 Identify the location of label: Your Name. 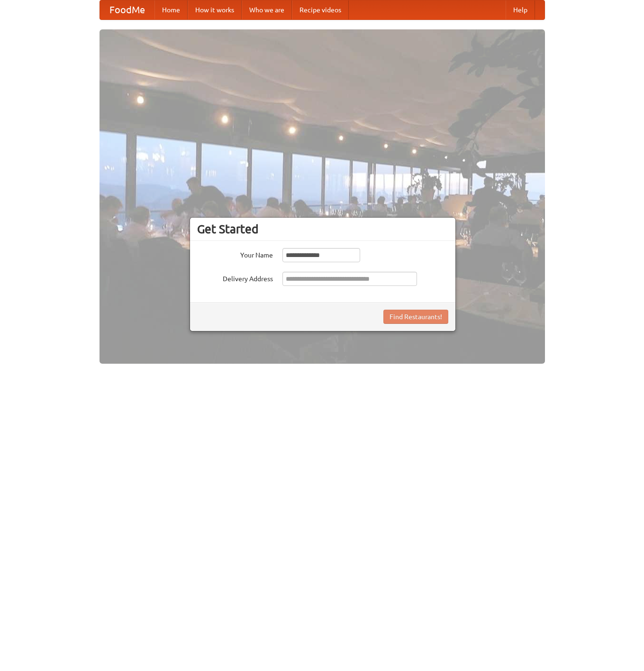
(235, 254).